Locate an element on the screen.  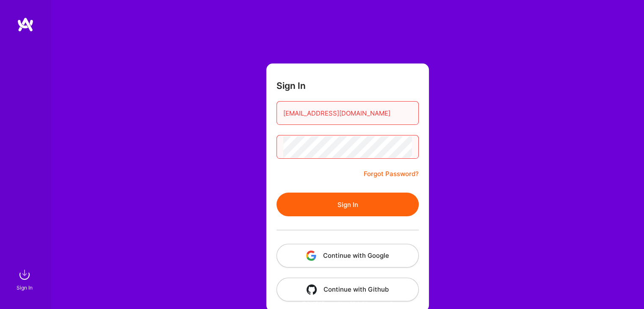
a: Forgot Password? is located at coordinates (391, 174).